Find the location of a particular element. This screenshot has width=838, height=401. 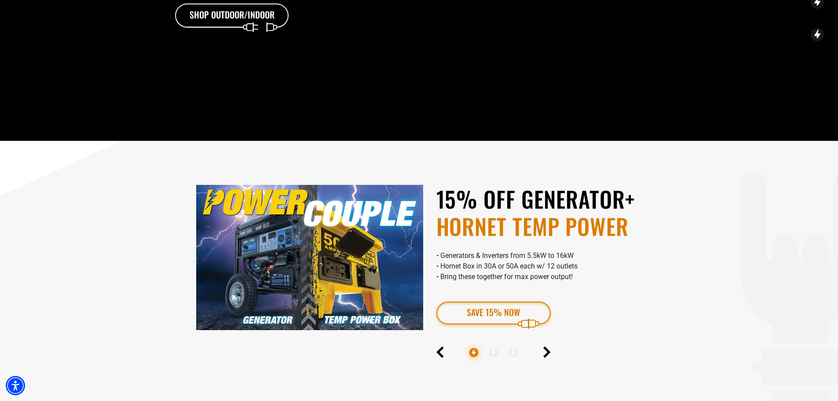

img: A promotional image featuring a generator and a temporary power box, labeled "Power Couple," with... is located at coordinates (310, 257).